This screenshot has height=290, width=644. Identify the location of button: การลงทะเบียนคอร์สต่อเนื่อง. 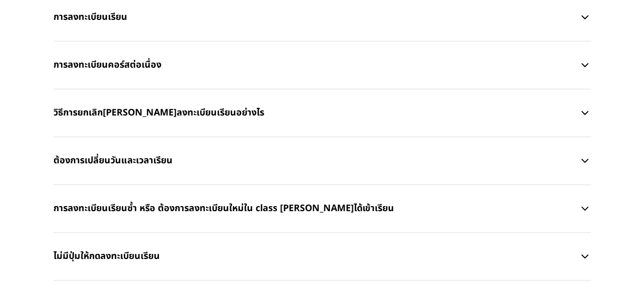
(322, 65).